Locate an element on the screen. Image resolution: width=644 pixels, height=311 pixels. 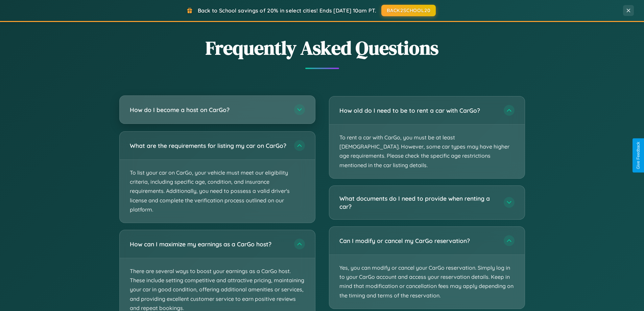
h3: Can I modify or cancel my CarGo reservation? is located at coordinates (418, 241).